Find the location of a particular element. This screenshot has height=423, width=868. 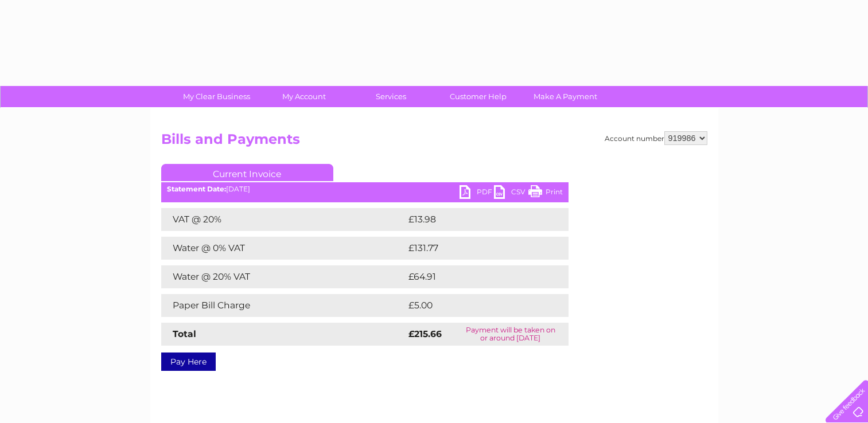

a: PDF is located at coordinates (477, 193).